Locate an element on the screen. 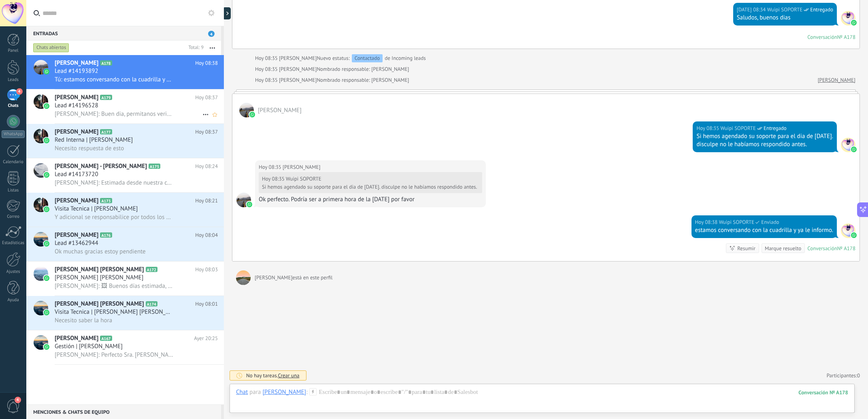 The width and height of the screenshot is (868, 419). div: Leads is located at coordinates (14, 80).